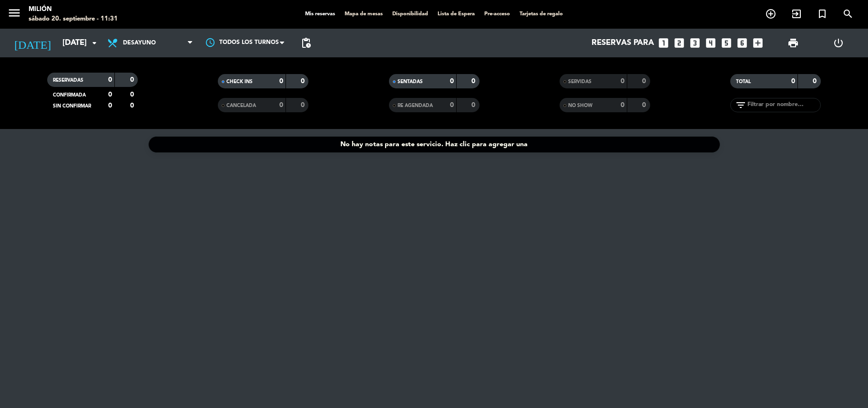 The width and height of the screenshot is (868, 408). What do you see at coordinates (839, 43) in the screenshot?
I see `i: power_settings_new` at bounding box center [839, 43].